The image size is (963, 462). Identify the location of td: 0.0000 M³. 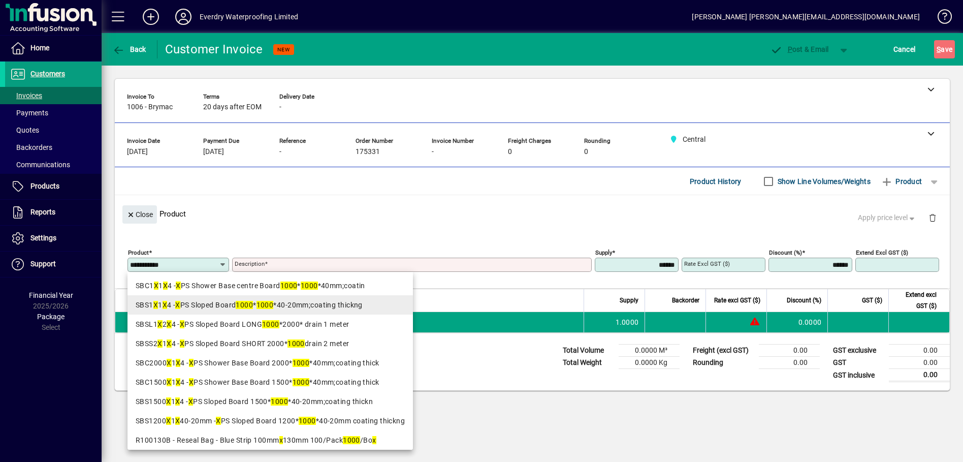
(649, 350).